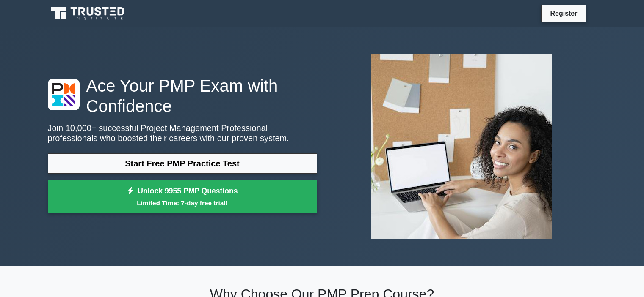 This screenshot has width=644, height=297. What do you see at coordinates (182, 163) in the screenshot?
I see `a: Start Free PMP Practice Test` at bounding box center [182, 163].